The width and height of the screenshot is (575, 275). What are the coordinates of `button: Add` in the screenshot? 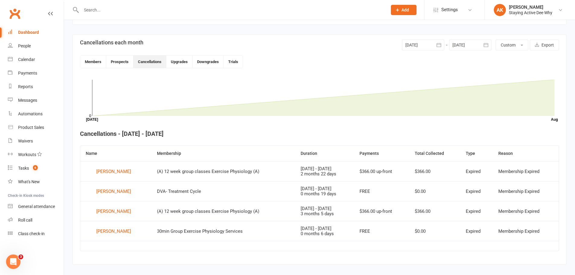 It's located at (403, 10).